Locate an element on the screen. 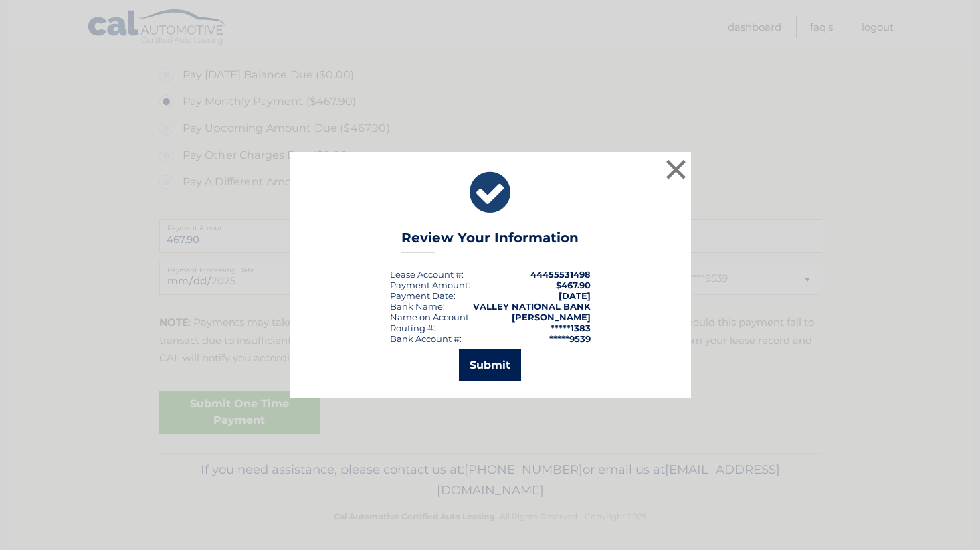 The height and width of the screenshot is (550, 980). span: $467.90 is located at coordinates (574, 285).